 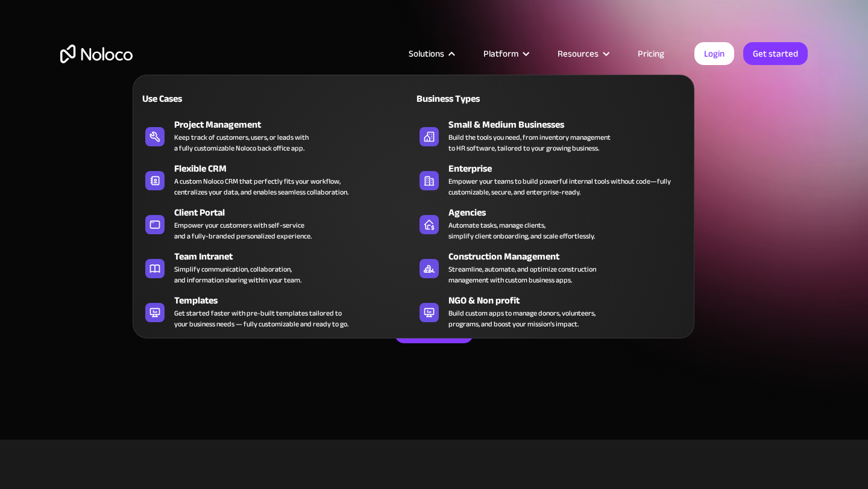 I want to click on div: Construction Management, so click(x=570, y=256).